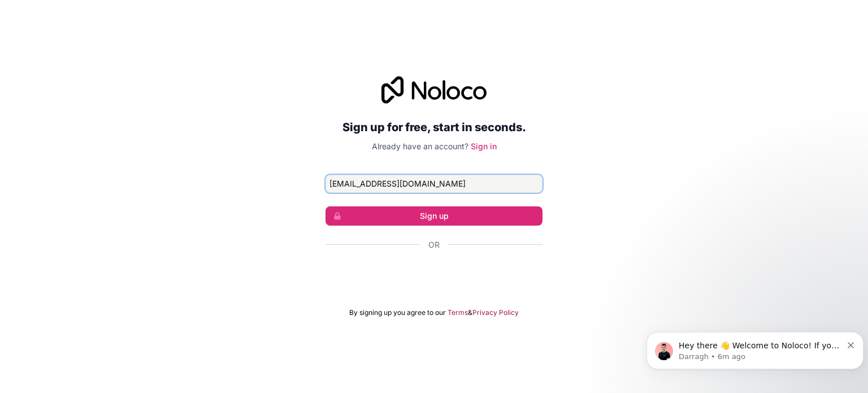 Image resolution: width=868 pixels, height=393 pixels. What do you see at coordinates (118, 48) in the screenshot?
I see `p: Message from Darragh, sent 6m ago` at bounding box center [118, 48].